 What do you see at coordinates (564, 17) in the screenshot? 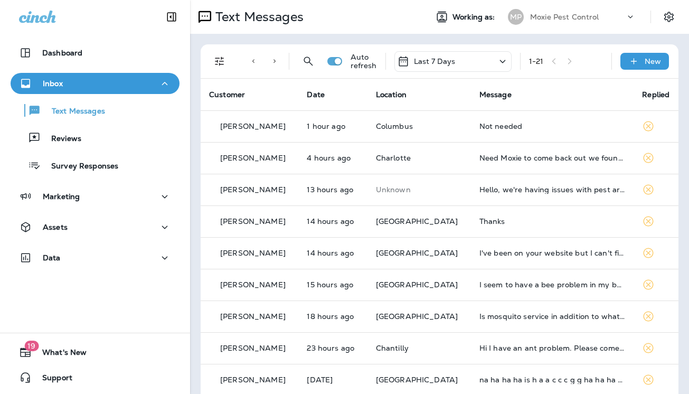
I see `p: Moxie Pest Control` at bounding box center [564, 17].